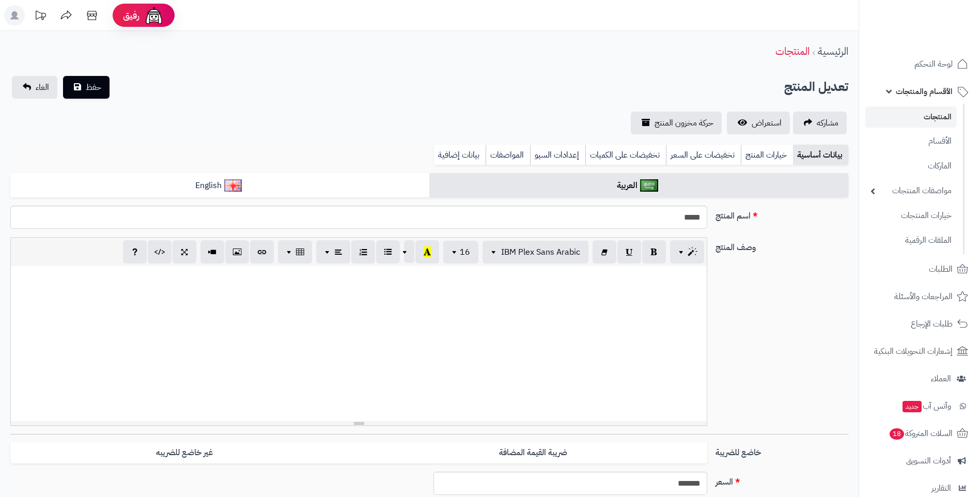  What do you see at coordinates (833, 51) in the screenshot?
I see `a: الرئيسية` at bounding box center [833, 51].